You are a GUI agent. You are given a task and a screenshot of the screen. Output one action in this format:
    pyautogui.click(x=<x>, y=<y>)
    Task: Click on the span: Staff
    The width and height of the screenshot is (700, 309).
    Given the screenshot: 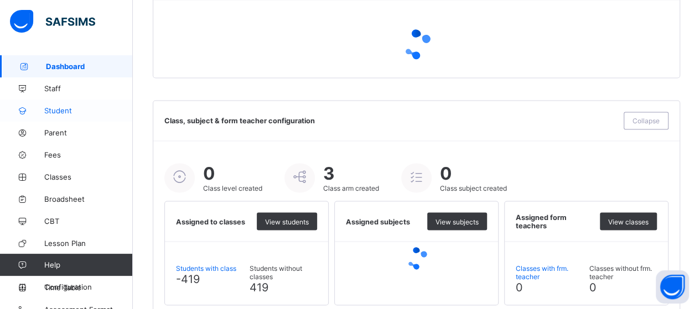 What is the action you would take?
    pyautogui.click(x=89, y=89)
    